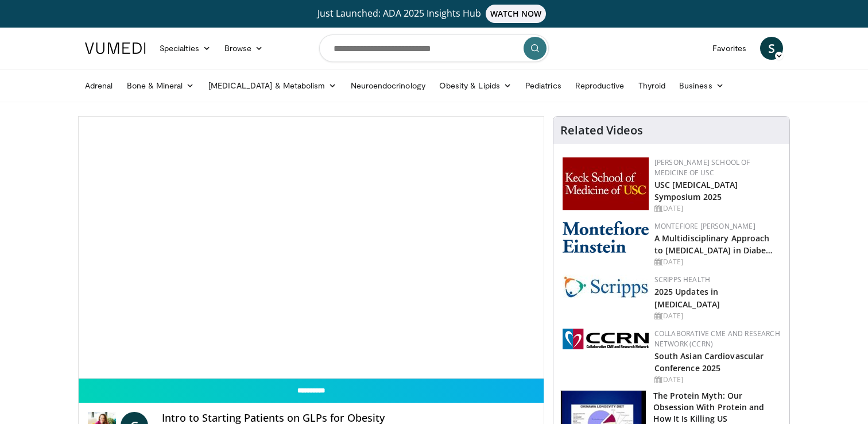 This screenshot has height=424, width=868. What do you see at coordinates (311, 248) in the screenshot?
I see `video-js: Video Player` at bounding box center [311, 248].